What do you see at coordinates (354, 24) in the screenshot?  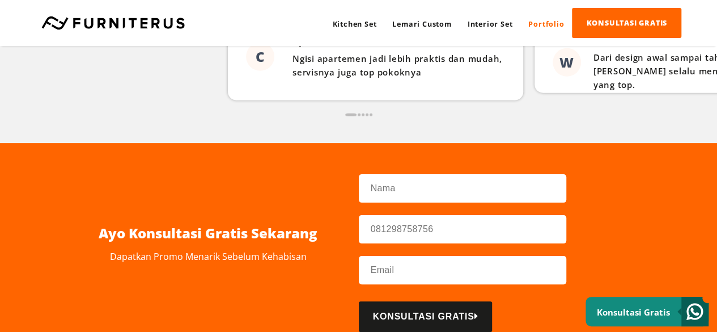 I see `a: Kitchen Set` at bounding box center [354, 24].